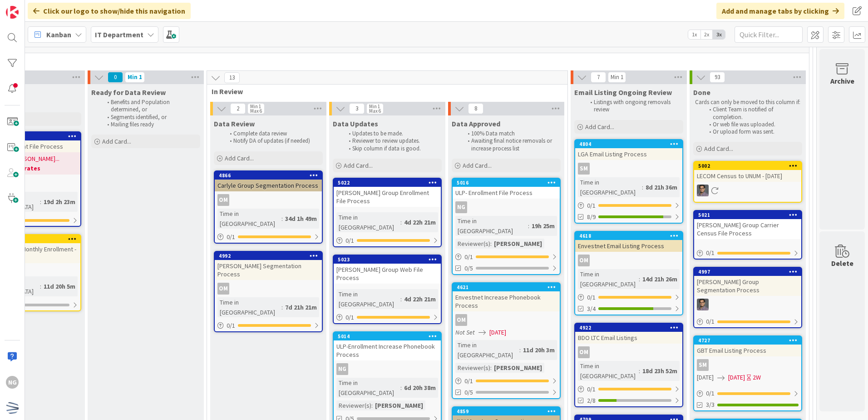 This screenshot has width=868, height=420. I want to click on li: 100% Data match, so click(511, 134).